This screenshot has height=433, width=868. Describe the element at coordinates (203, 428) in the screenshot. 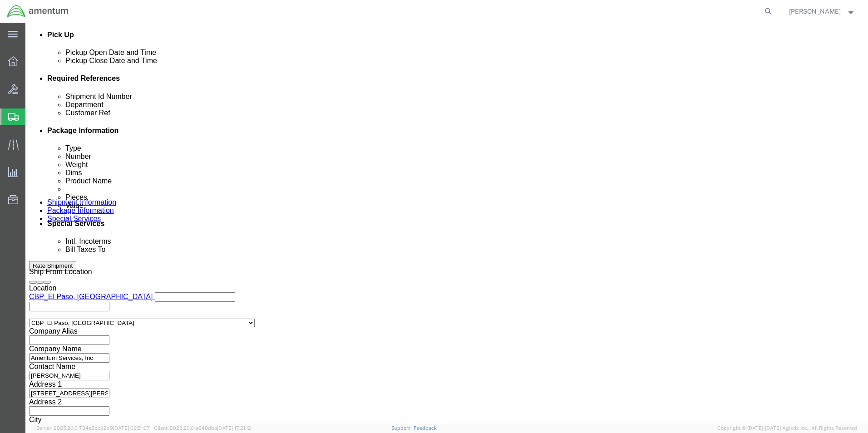

I see `span: Client: 2025.20.0-e640dba` at that location.